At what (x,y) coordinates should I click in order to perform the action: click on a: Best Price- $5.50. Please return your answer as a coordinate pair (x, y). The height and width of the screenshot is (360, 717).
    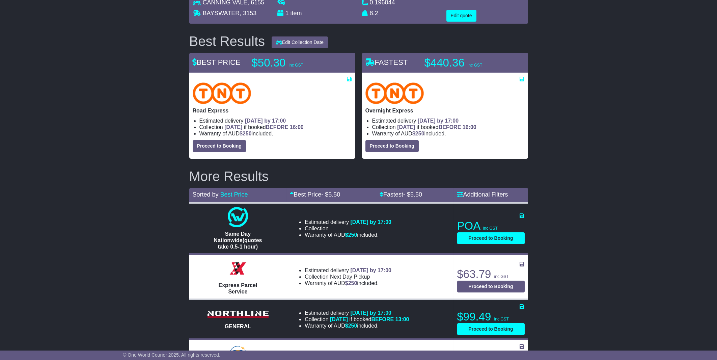
    Looking at the image, I should click on (315, 194).